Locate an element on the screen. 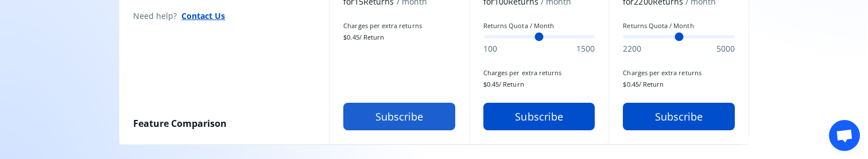 The width and height of the screenshot is (868, 159). span: 100 is located at coordinates (490, 49).